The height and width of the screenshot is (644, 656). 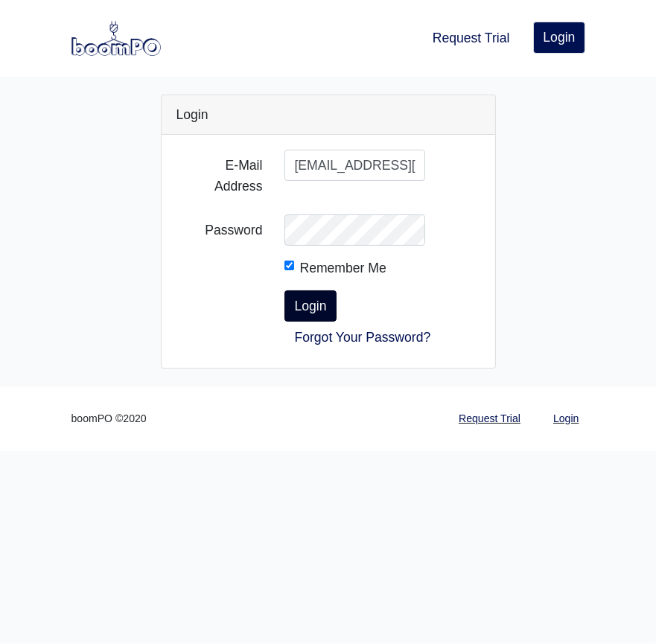 What do you see at coordinates (116, 38) in the screenshot?
I see `img: boomPO` at bounding box center [116, 38].